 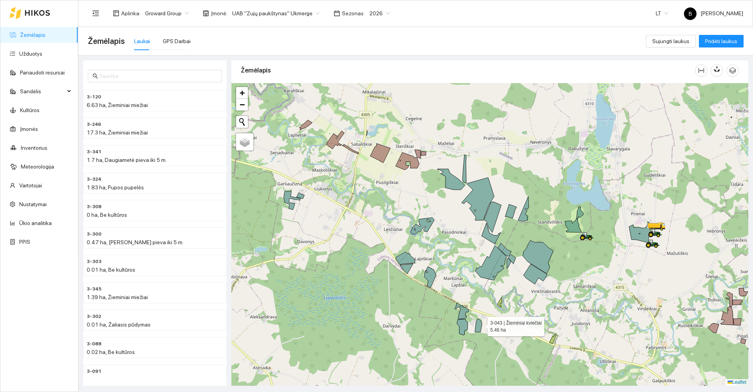 What do you see at coordinates (118, 325) in the screenshot?
I see `span: 0.01 ha, Žaliasis pūdymas` at bounding box center [118, 325].